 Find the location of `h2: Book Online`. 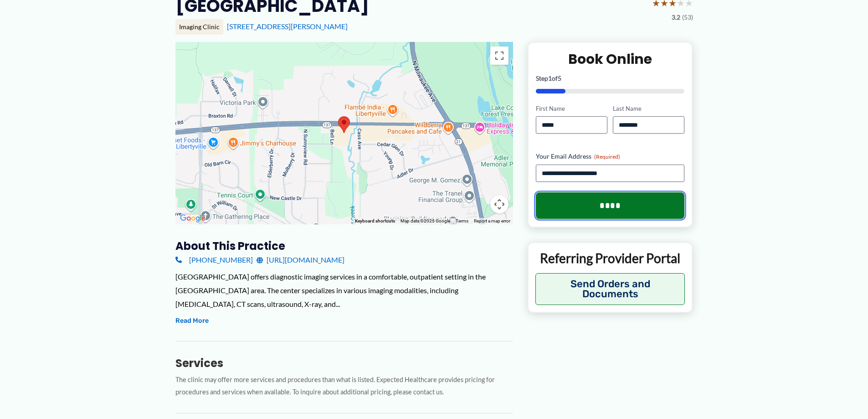

h2: Book Online is located at coordinates (610, 59).